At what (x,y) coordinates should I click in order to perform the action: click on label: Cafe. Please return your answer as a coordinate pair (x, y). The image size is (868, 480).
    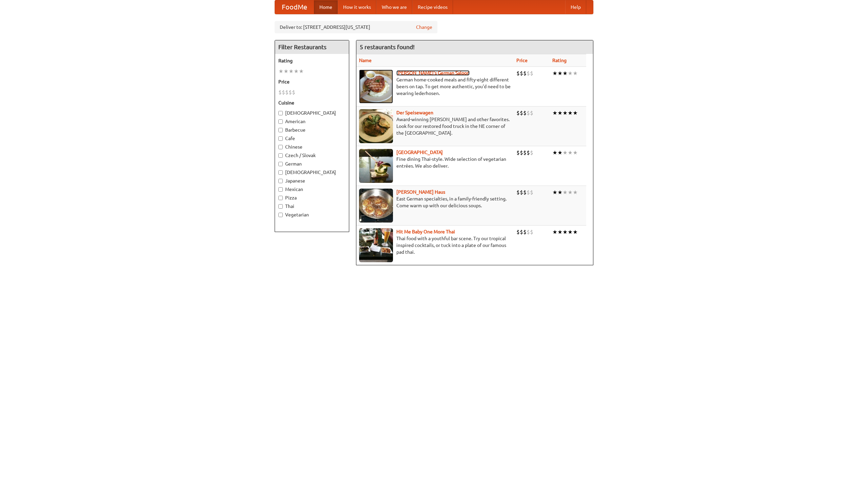
    Looking at the image, I should click on (312, 138).